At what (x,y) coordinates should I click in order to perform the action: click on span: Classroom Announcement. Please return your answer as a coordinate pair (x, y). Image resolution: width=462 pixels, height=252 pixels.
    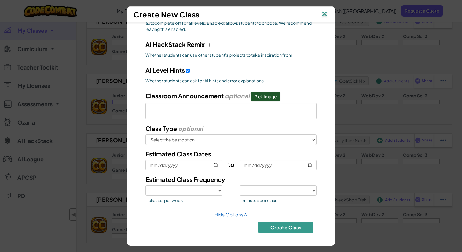
    Looking at the image, I should click on (185, 95).